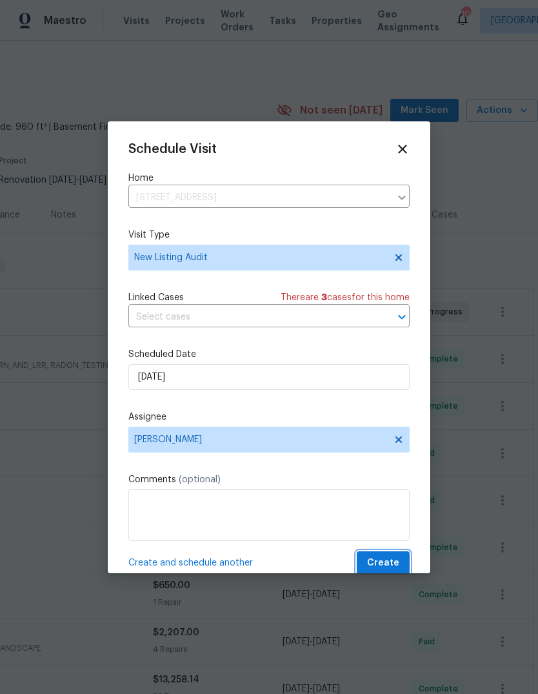  Describe the element at coordinates (403, 149) in the screenshot. I see `span: Close` at that location.